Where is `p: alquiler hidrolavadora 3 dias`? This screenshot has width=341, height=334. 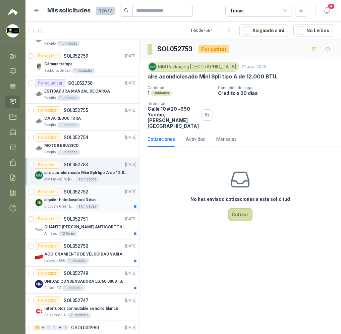
p: alquiler hidrolavadora 3 dias is located at coordinates (70, 200).